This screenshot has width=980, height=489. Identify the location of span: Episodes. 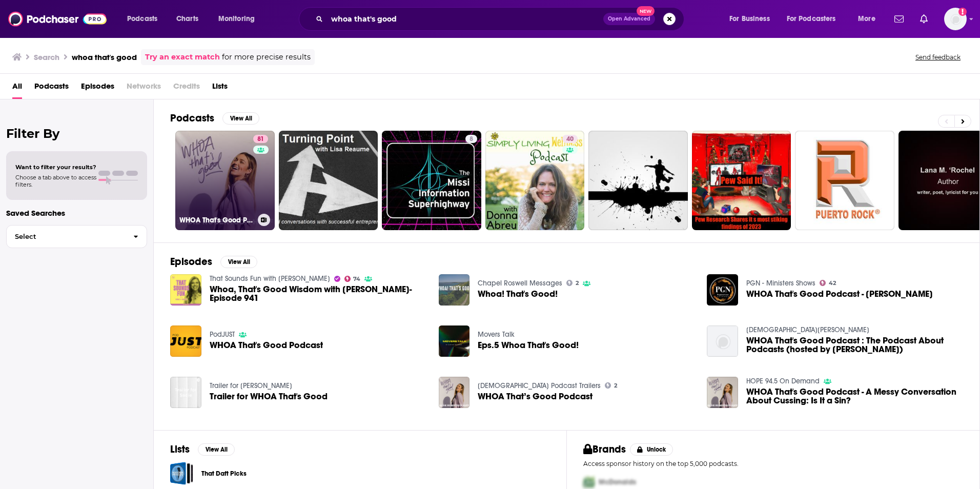
(97, 88).